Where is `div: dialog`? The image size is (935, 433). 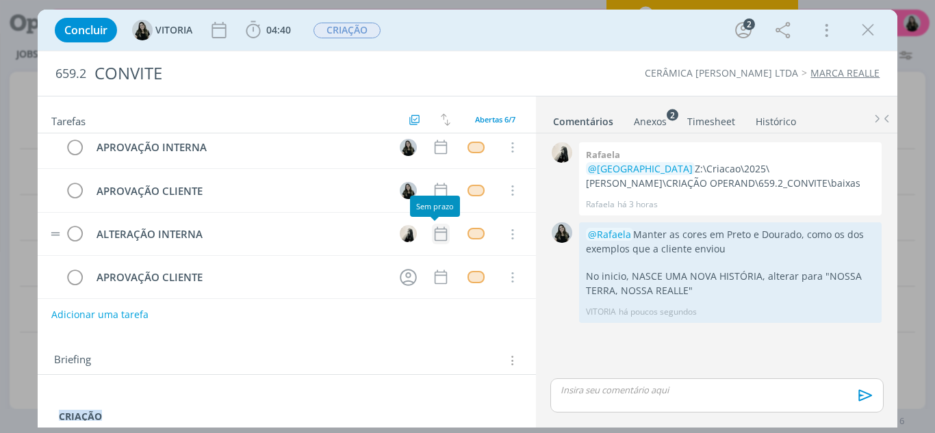 div: dialog is located at coordinates (468, 218).